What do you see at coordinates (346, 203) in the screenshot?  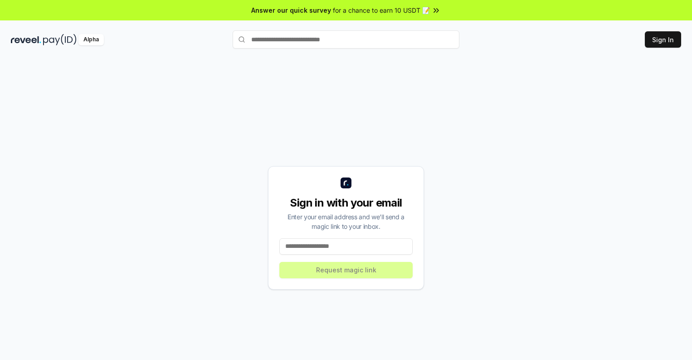 I see `div: Sign in with your email` at bounding box center [346, 203].